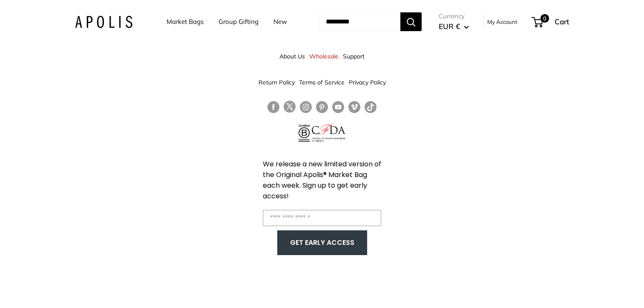 This screenshot has height=308, width=644. I want to click on a: Return Policy, so click(277, 82).